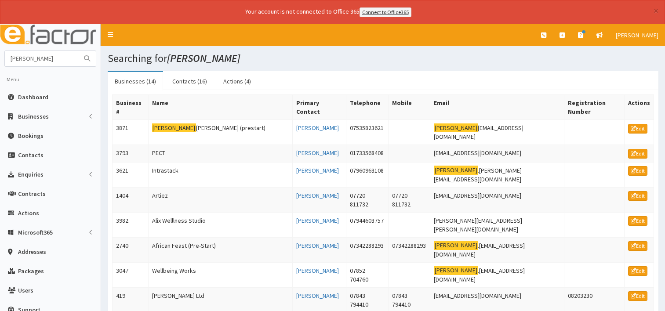 The width and height of the screenshot is (665, 311). What do you see at coordinates (367, 174) in the screenshot?
I see `td: 07960963108` at bounding box center [367, 174].